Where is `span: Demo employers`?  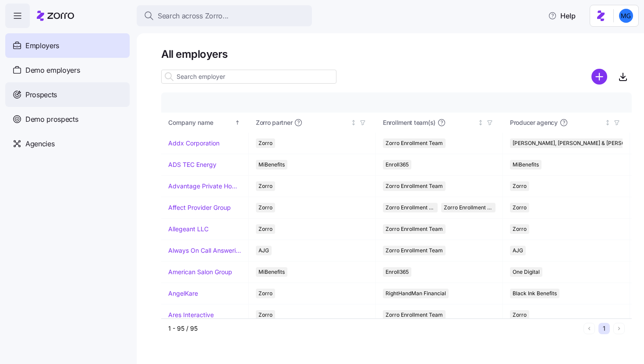 span: Demo employers is located at coordinates (53, 70).